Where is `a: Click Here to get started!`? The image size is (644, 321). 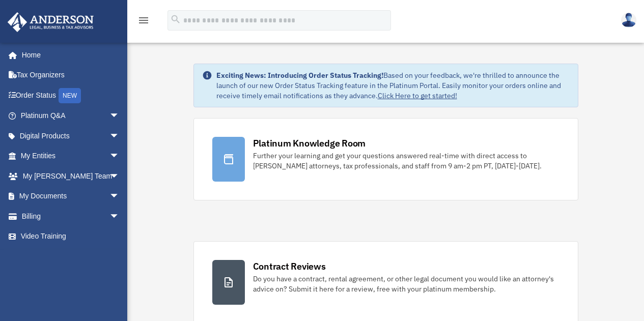
a: Click Here to get started! is located at coordinates (418, 96).